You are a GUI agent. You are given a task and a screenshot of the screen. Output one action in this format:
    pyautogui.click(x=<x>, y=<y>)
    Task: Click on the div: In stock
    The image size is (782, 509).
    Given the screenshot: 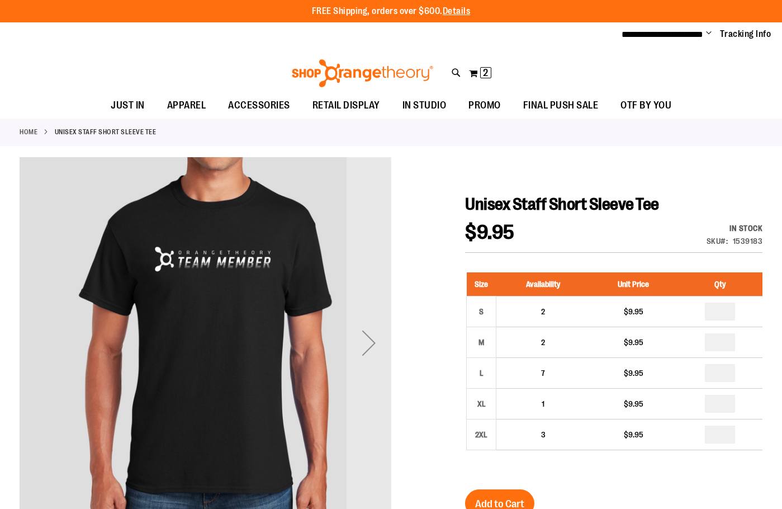 What is the action you would take?
    pyautogui.click(x=735, y=228)
    